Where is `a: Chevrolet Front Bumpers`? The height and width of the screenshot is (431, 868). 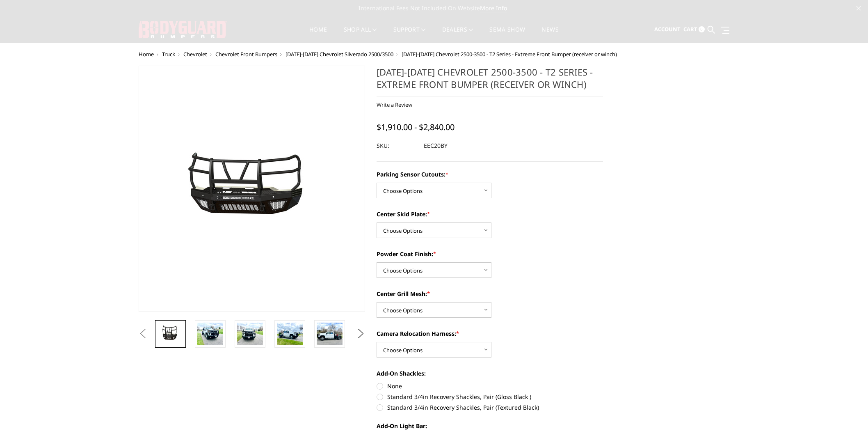
a: Chevrolet Front Bumpers is located at coordinates (246, 54).